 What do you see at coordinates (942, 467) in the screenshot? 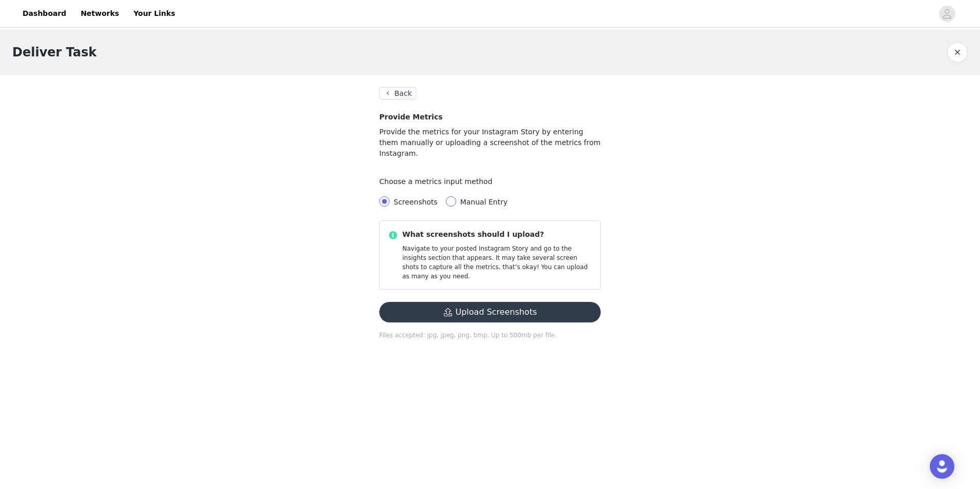
I see `div: Open Intercom Messenger` at bounding box center [942, 467].